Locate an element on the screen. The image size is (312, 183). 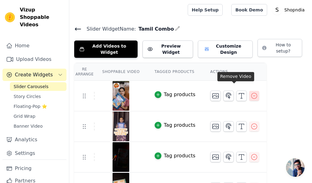
img: reel-preview-51246e-5.myshopify.com-3695267101167654929_66576044140.jpeg is located at coordinates (121, 127).